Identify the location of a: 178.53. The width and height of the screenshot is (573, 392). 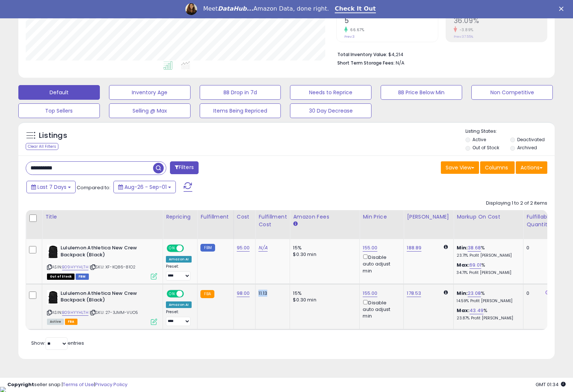
(413, 293).